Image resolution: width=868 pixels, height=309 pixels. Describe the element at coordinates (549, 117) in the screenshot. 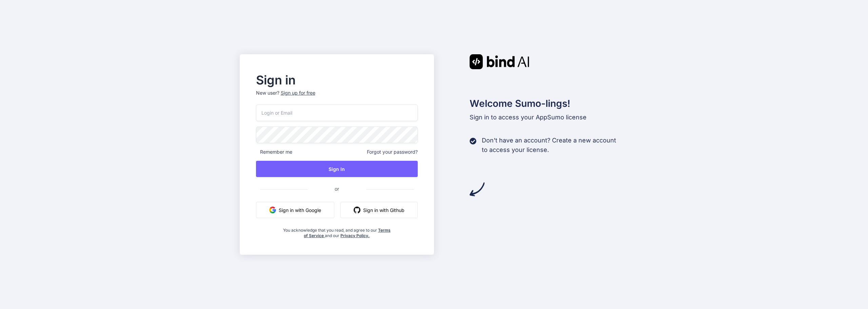

I see `p: Sign in to access your AppSumo license` at that location.